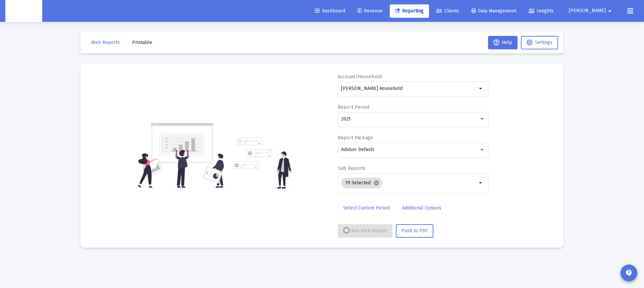  Describe the element at coordinates (629, 273) in the screenshot. I see `mat-icon: contact_support` at that location.